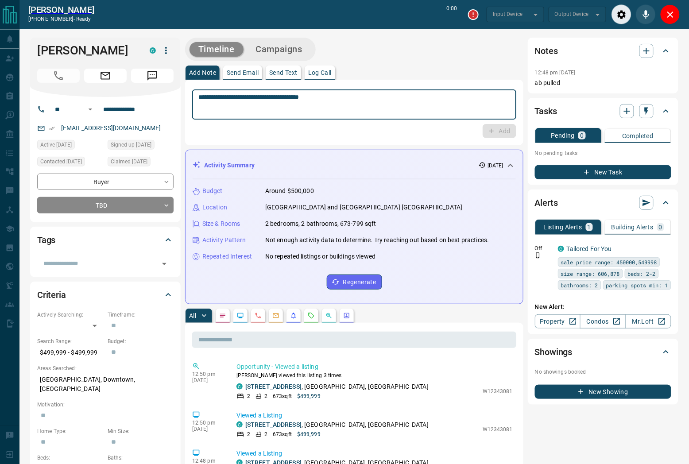 The image size is (689, 464). Describe the element at coordinates (84, 19) in the screenshot. I see `span: ready` at that location.